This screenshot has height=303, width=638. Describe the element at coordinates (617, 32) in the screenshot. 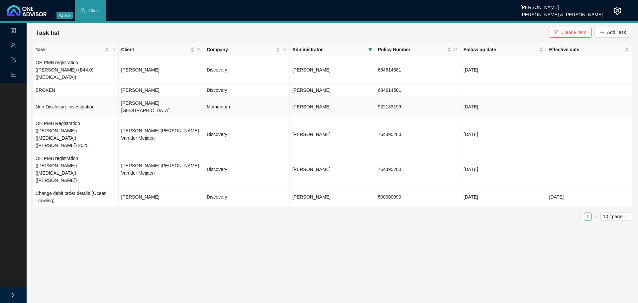

I see `span: Add Task` at that location.